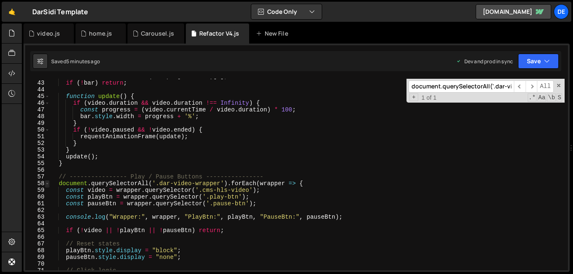 Image resolution: width=573 pixels, height=274 pixels. Describe the element at coordinates (75, 61) in the screenshot. I see `div: Saved` at that location.